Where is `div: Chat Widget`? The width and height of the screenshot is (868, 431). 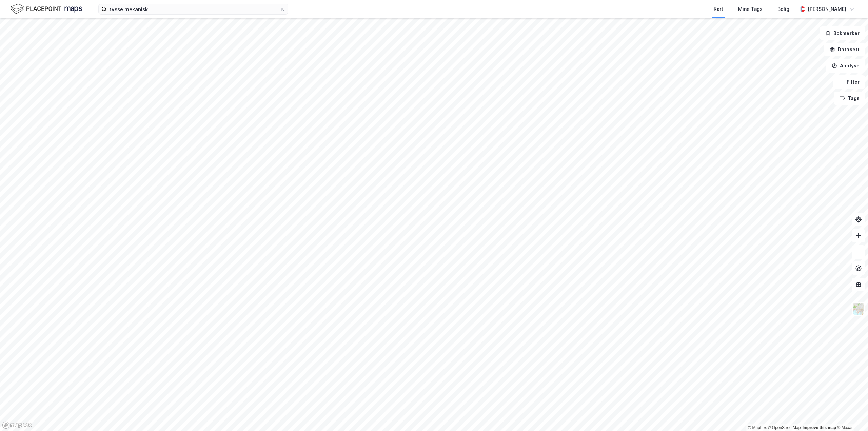
div: Chat Widget is located at coordinates (851, 414).